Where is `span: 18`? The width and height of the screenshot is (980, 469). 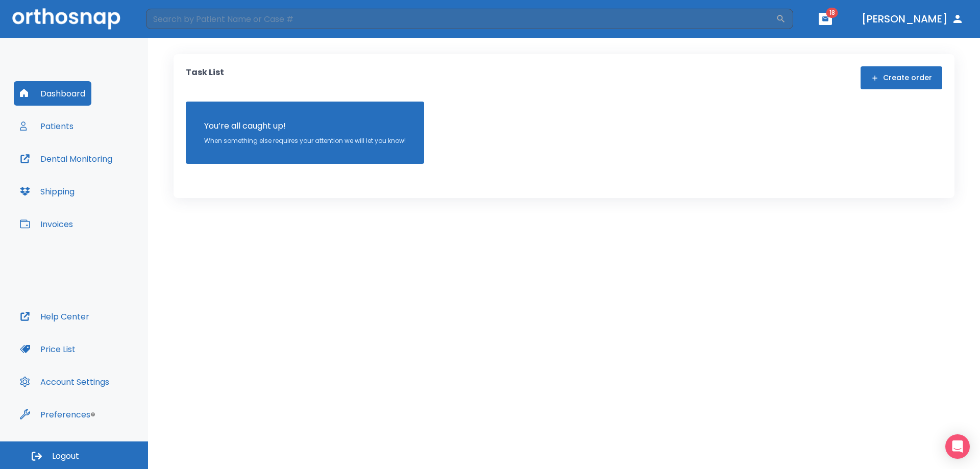
span: 18 is located at coordinates (832, 13).